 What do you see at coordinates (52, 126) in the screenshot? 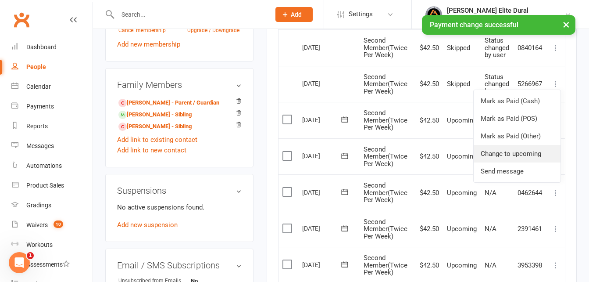
I see `a: Reports` at bounding box center [52, 126].